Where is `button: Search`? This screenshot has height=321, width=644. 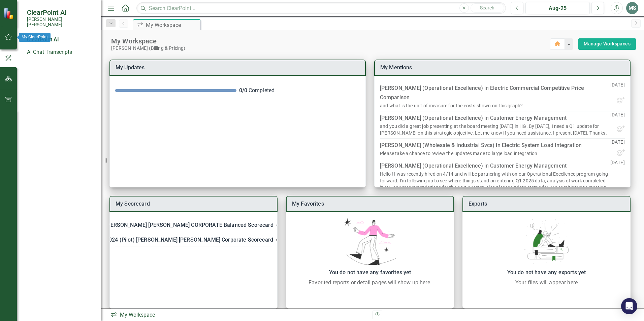 button: Search is located at coordinates (487, 8).